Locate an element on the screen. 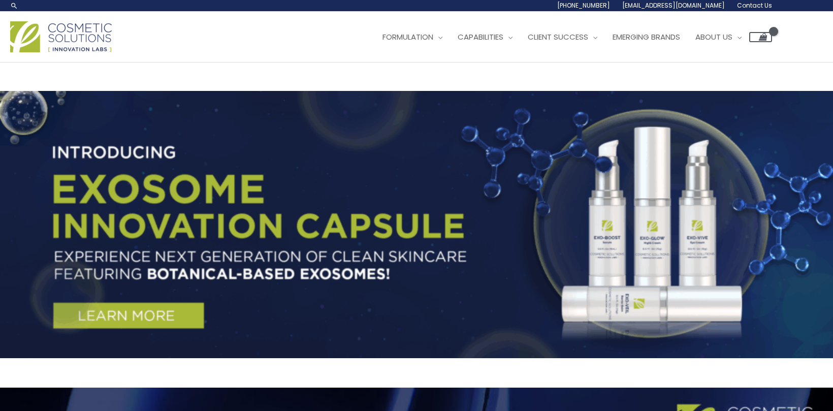 Image resolution: width=833 pixels, height=411 pixels. span: About Us is located at coordinates (714, 37).